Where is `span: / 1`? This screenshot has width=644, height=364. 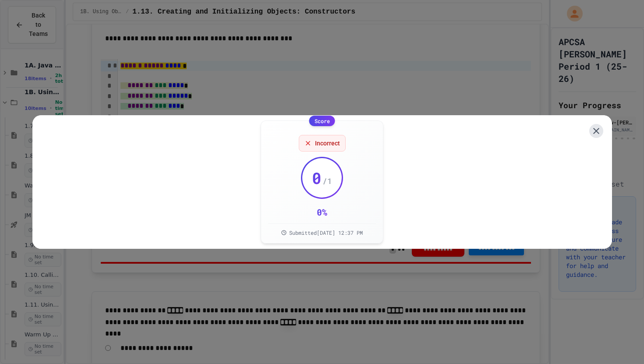 span: / 1 is located at coordinates (327, 181).